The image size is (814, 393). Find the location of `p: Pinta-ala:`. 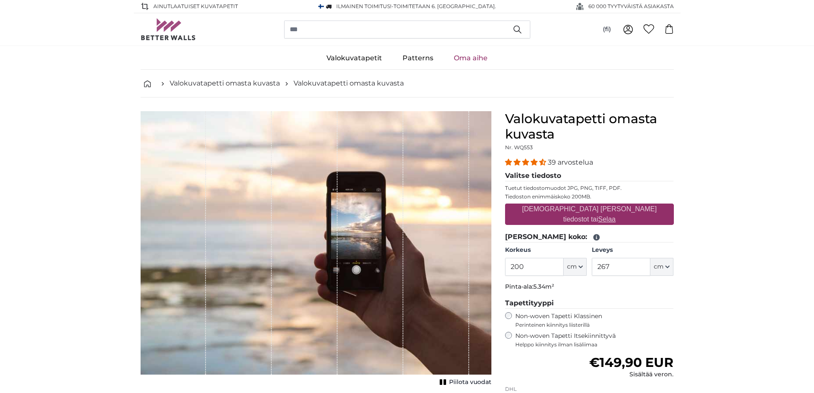

p: Pinta-ala: is located at coordinates (589, 287).